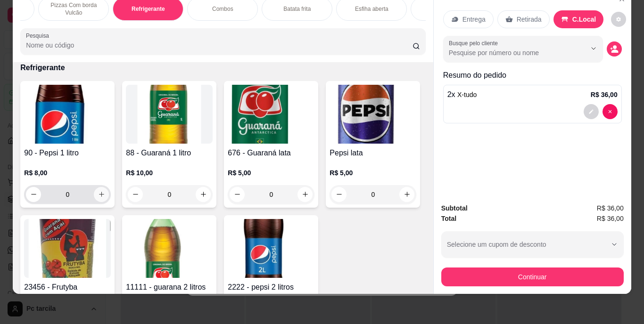 Image resolution: width=644 pixels, height=324 pixels. What do you see at coordinates (169, 173) in the screenshot?
I see `p: R$ 10,00` at bounding box center [169, 173].